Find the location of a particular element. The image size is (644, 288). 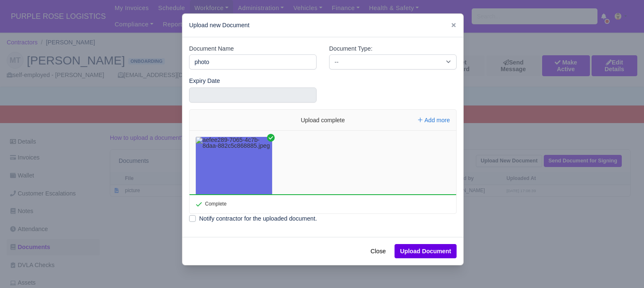

button: Upload Document is located at coordinates (426, 251).